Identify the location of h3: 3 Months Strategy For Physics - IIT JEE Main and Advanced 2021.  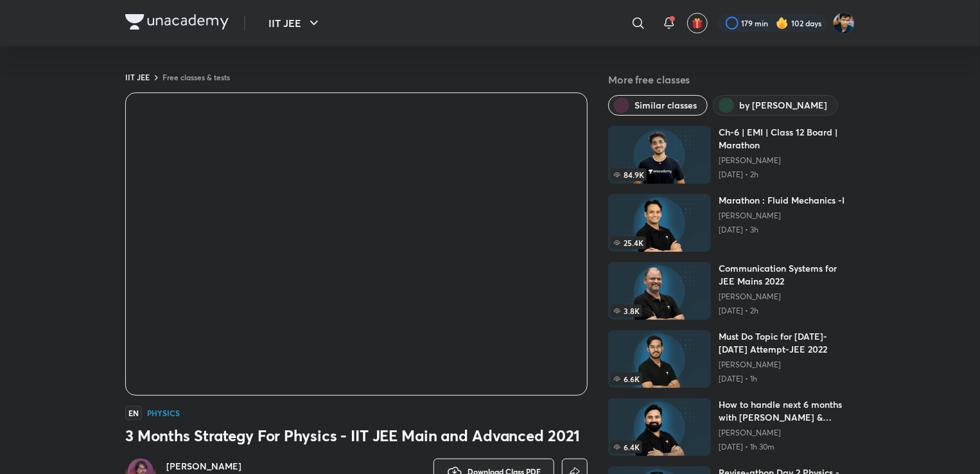
(356, 435).